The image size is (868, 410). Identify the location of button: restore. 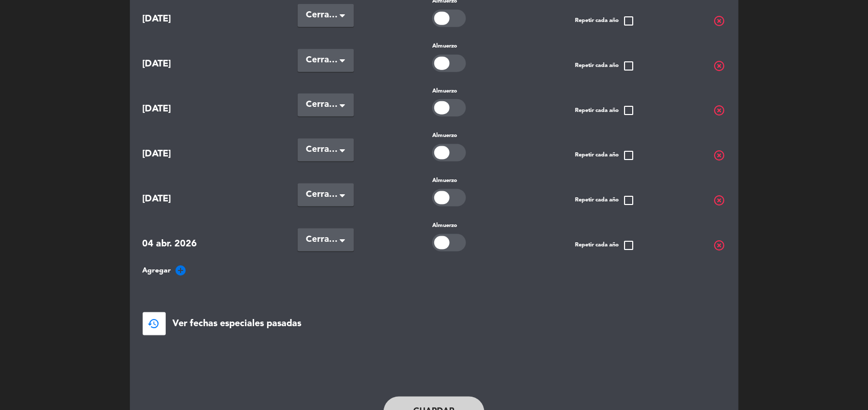
(154, 323).